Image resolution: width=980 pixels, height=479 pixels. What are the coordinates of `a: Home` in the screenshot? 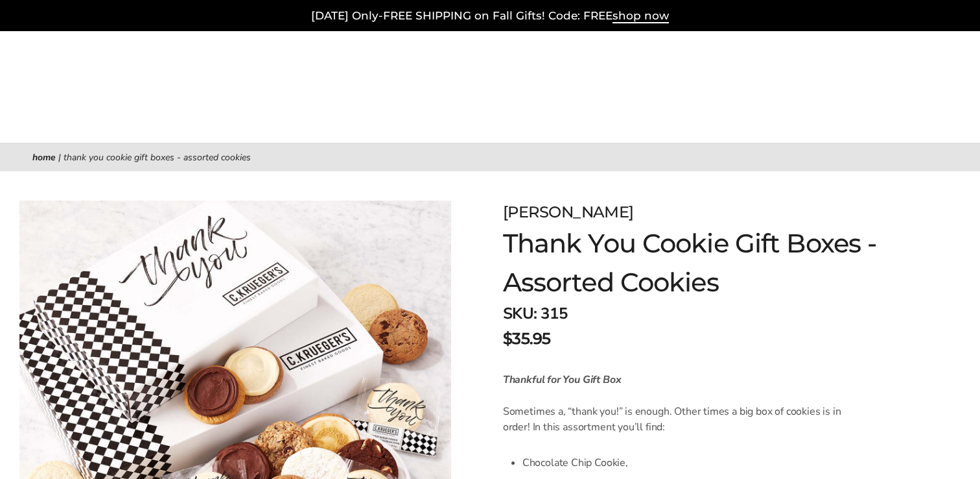 It's located at (44, 157).